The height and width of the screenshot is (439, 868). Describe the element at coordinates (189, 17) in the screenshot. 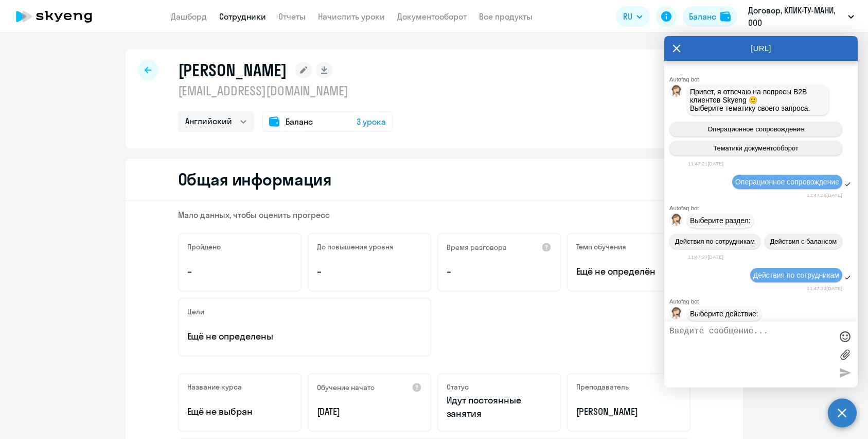

I see `a: Дашборд` at that location.